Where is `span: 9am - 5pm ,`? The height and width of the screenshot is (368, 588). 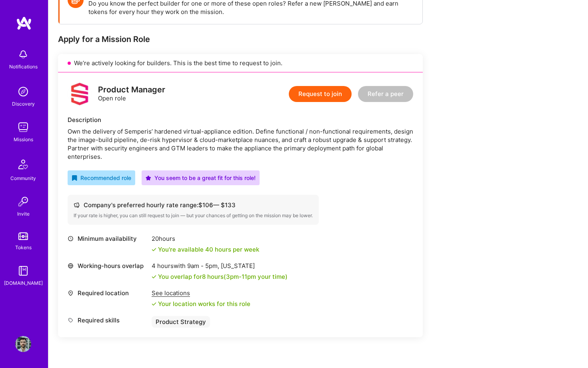
span: 9am - 5pm , is located at coordinates (203, 266).